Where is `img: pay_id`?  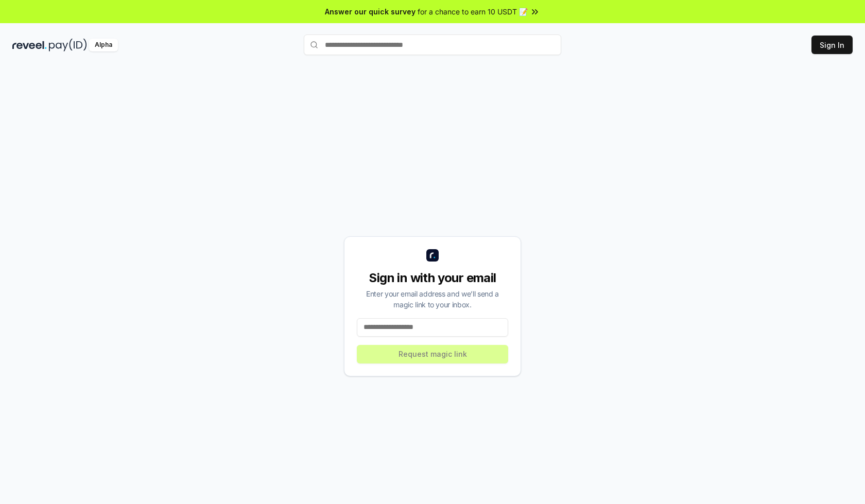 img: pay_id is located at coordinates (68, 45).